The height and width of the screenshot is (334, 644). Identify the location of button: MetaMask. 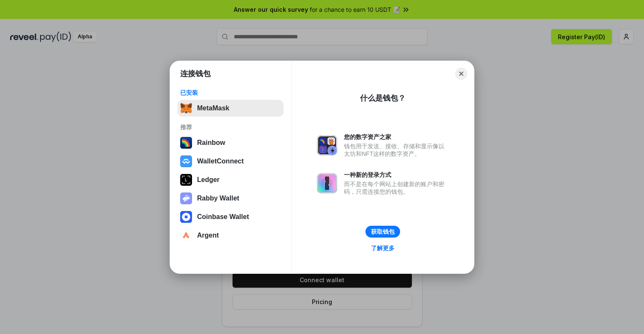
(230, 109).